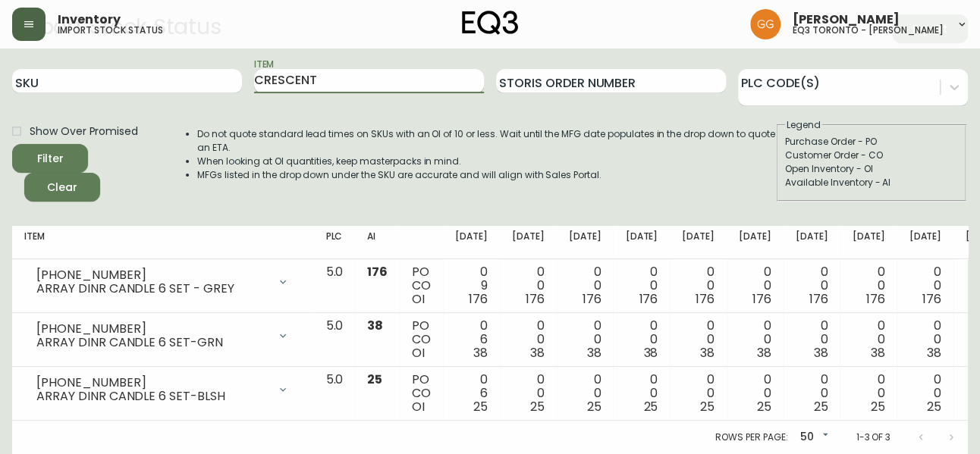 This screenshot has height=454, width=980. What do you see at coordinates (765, 24) in the screenshot?
I see `img: dbfc93a9366efef7dcc9a31eef4d00a7` at bounding box center [765, 24].